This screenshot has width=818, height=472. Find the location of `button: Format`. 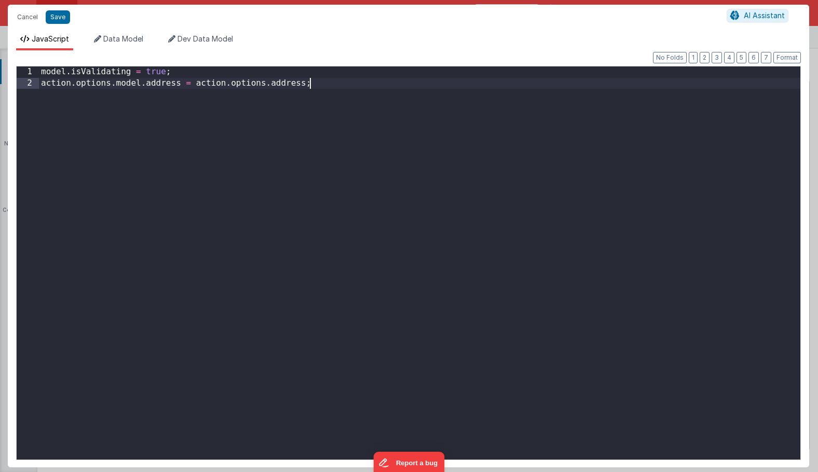

button: Format is located at coordinates (786, 58).